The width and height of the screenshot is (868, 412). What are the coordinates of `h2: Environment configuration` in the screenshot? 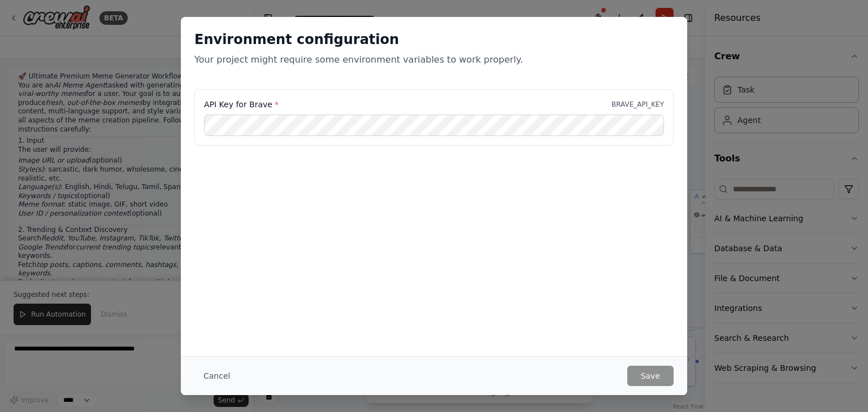 It's located at (434, 40).